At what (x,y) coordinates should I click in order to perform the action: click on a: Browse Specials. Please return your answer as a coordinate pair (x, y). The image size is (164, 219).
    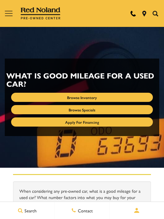
    Looking at the image, I should click on (82, 110).